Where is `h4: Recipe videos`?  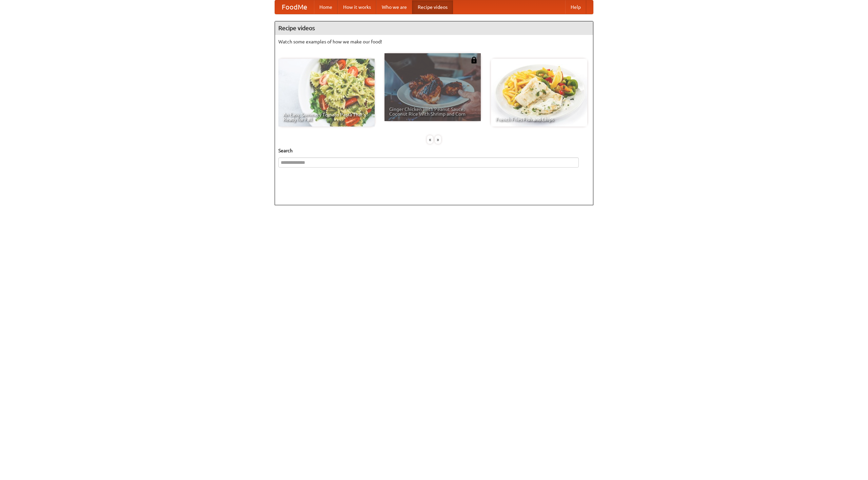 h4: Recipe videos is located at coordinates (434, 28).